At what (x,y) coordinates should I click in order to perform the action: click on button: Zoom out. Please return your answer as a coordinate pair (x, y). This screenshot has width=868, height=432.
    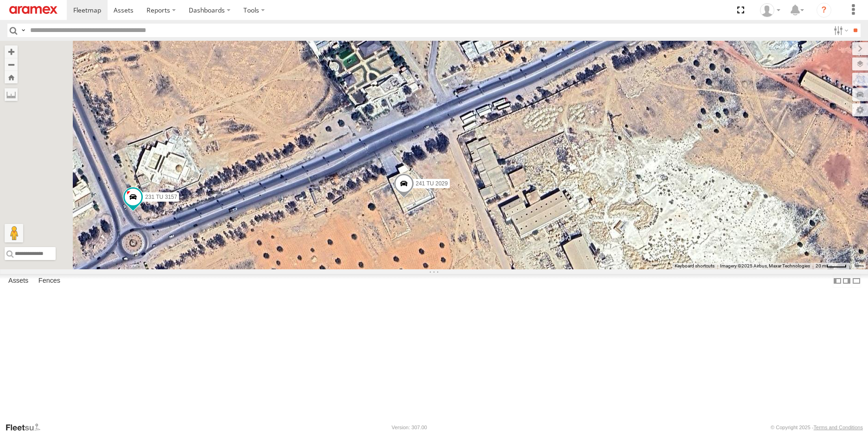
    Looking at the image, I should click on (11, 65).